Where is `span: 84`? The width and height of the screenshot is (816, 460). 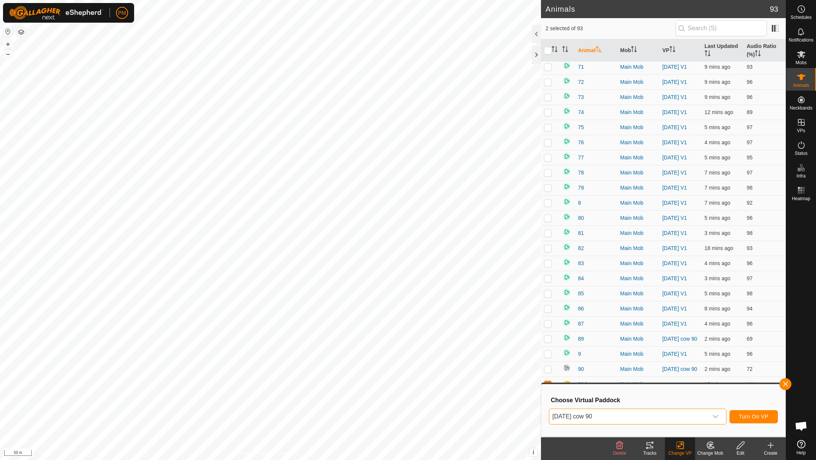 span: 84 is located at coordinates (581, 278).